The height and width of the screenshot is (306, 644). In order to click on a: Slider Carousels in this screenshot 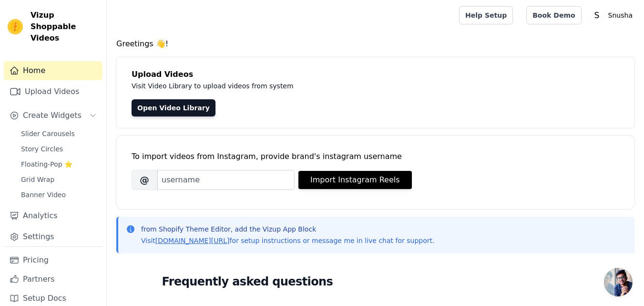, I will do `click(59, 134)`.